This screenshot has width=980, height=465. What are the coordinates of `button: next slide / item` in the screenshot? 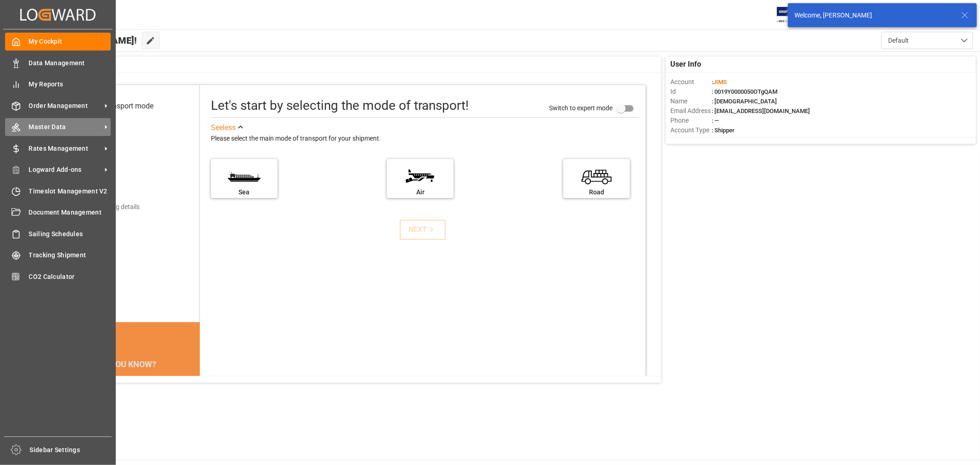 It's located at (194, 407).